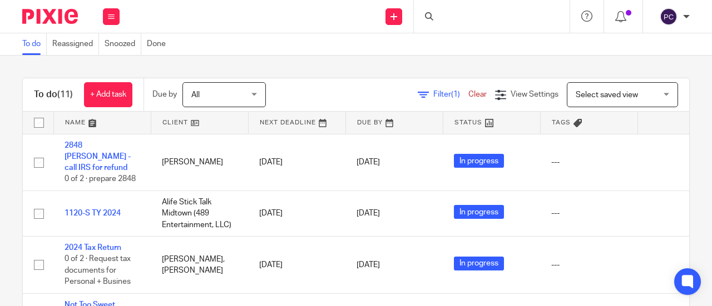 The width and height of the screenshot is (712, 306). Describe the element at coordinates (456, 95) in the screenshot. I see `span: (1)` at that location.